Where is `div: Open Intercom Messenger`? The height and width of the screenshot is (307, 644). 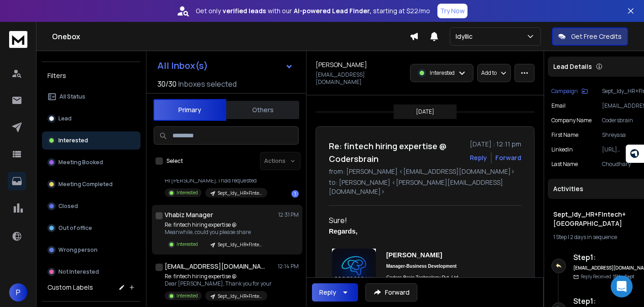 div: Open Intercom Messenger is located at coordinates (621, 286).